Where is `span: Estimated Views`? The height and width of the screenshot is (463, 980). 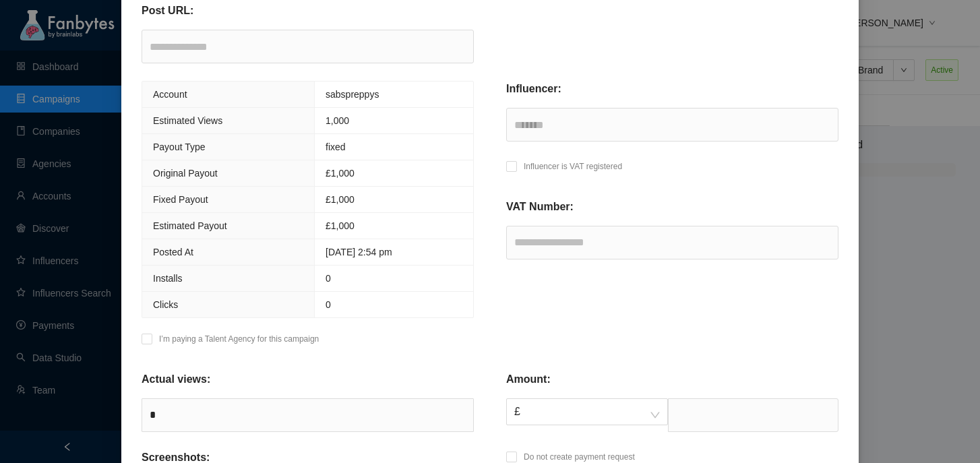
span: Estimated Views is located at coordinates (188, 120).